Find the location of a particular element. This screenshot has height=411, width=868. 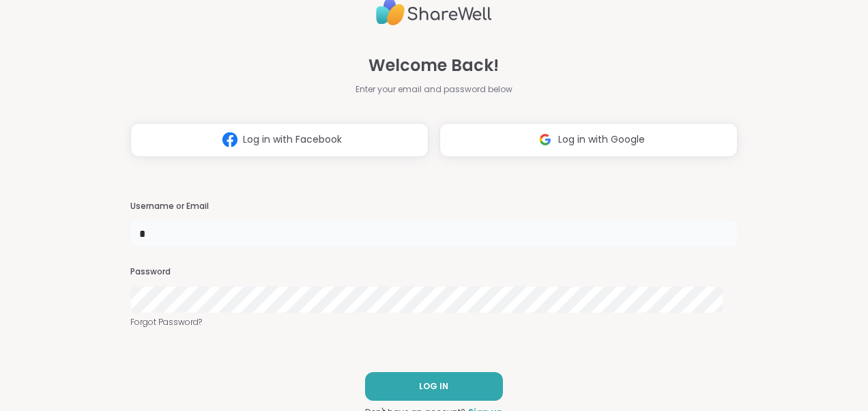

button: Log in with Facebook is located at coordinates (279, 140).